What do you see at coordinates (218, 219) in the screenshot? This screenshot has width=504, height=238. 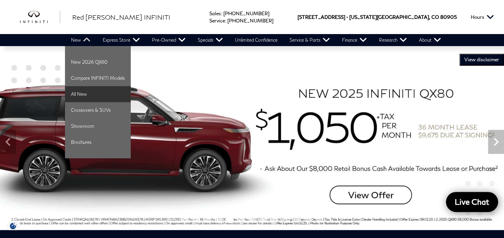 I see `span: Go to slide 4` at bounding box center [218, 219].